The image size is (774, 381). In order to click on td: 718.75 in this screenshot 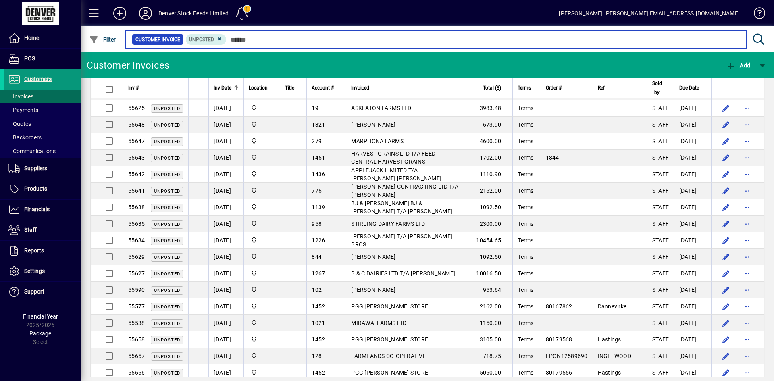, I will do `click(488, 356)`.